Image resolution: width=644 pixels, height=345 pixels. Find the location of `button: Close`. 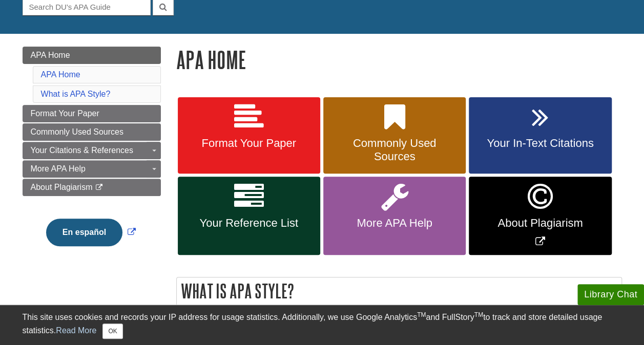

button: Close is located at coordinates (112, 331).